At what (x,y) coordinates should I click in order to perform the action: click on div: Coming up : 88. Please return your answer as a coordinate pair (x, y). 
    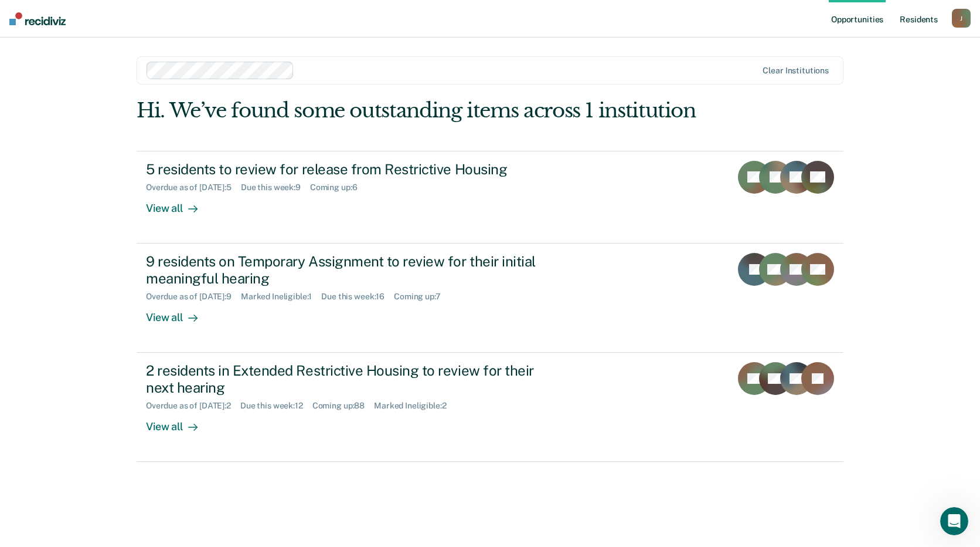
    Looking at the image, I should click on (343, 405).